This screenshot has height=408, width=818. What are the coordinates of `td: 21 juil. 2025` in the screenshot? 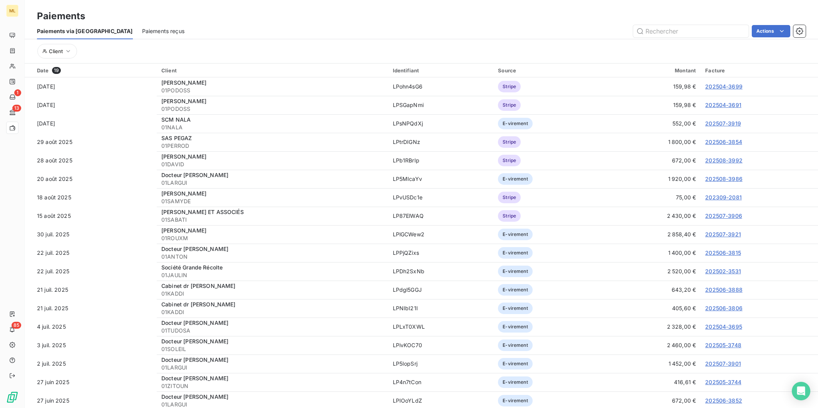 It's located at (90, 290).